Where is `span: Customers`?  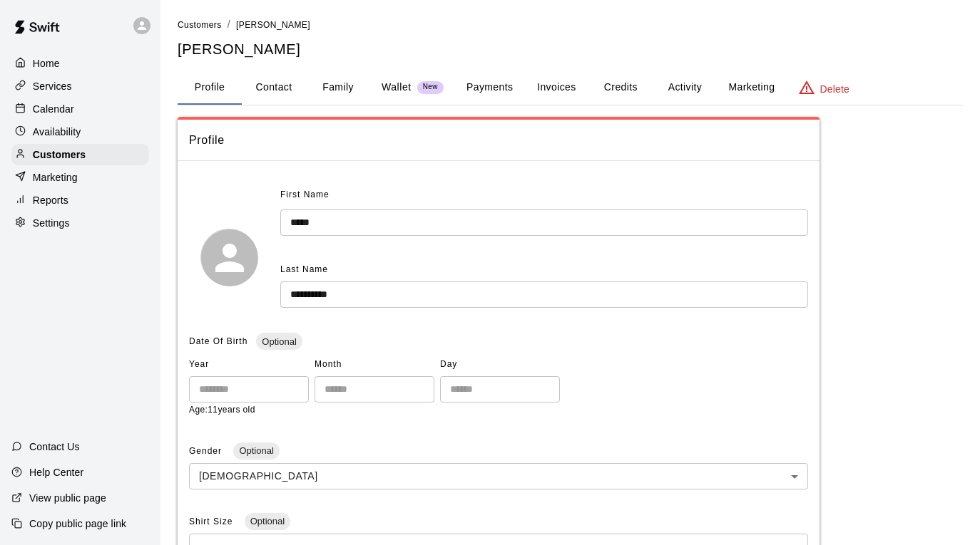
span: Customers is located at coordinates (200, 25).